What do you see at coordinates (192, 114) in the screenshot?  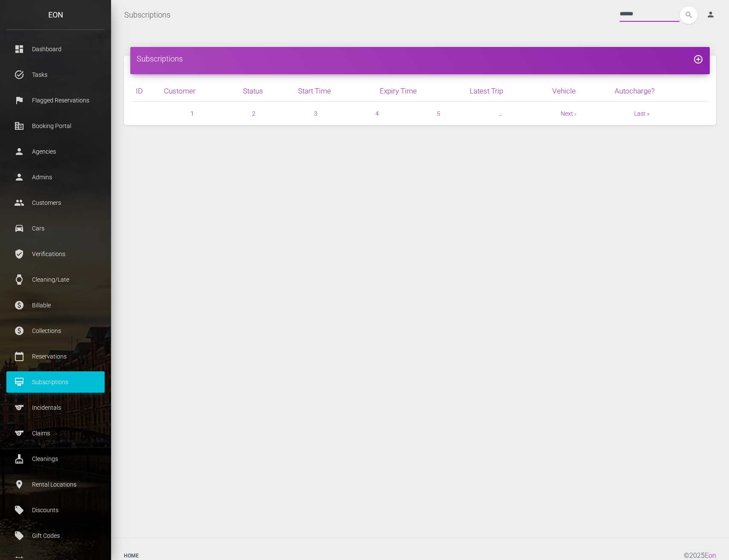 I see `span: 1` at bounding box center [192, 114].